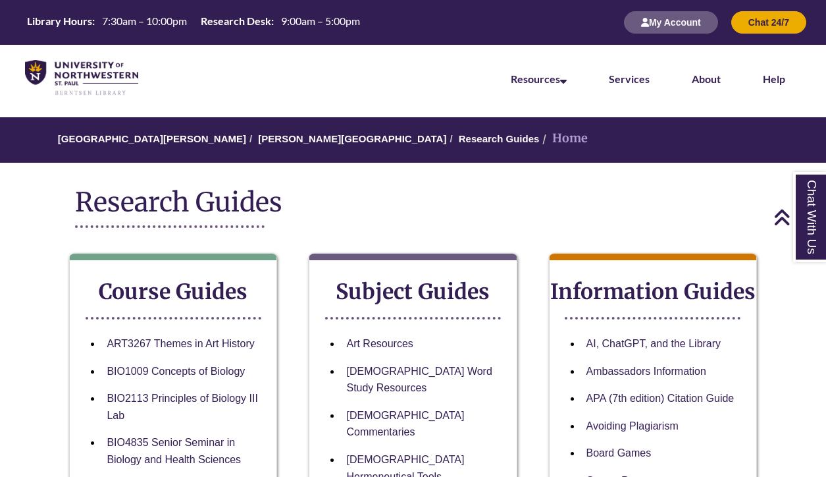 Image resolution: width=826 pixels, height=477 pixels. I want to click on a: BIO2113 Principles of Biology III Lab, so click(182, 406).